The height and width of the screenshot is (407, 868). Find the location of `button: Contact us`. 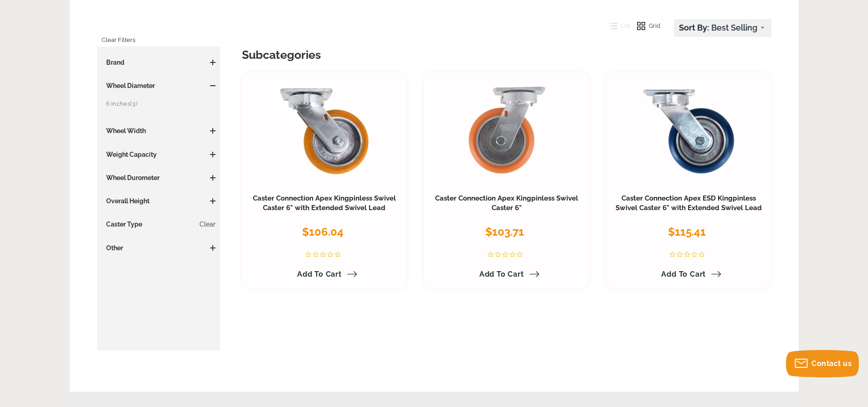

button: Contact us is located at coordinates (822, 364).